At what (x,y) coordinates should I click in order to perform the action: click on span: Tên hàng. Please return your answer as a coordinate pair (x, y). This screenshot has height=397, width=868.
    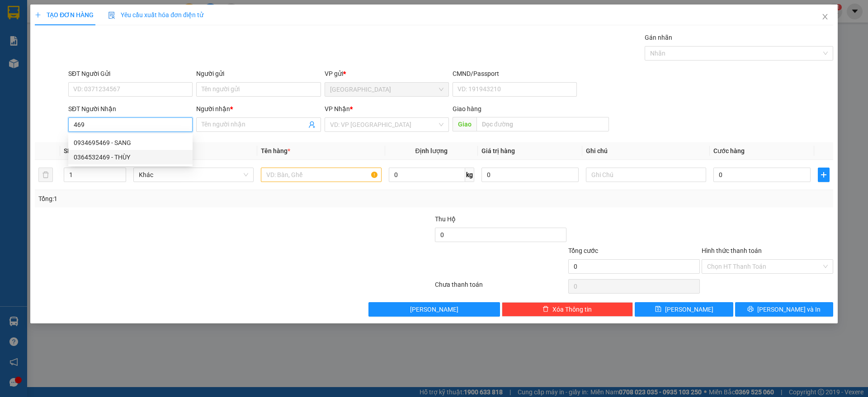
    Looking at the image, I should click on (275, 151).